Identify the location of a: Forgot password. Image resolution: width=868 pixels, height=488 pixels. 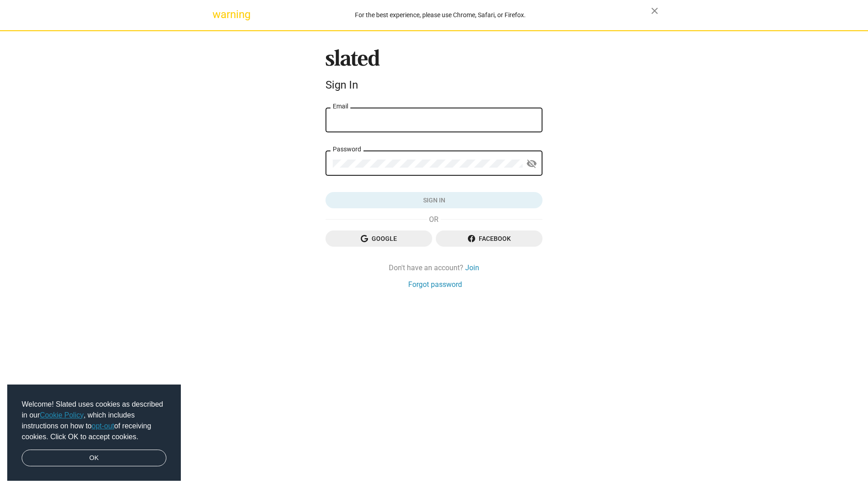
(435, 284).